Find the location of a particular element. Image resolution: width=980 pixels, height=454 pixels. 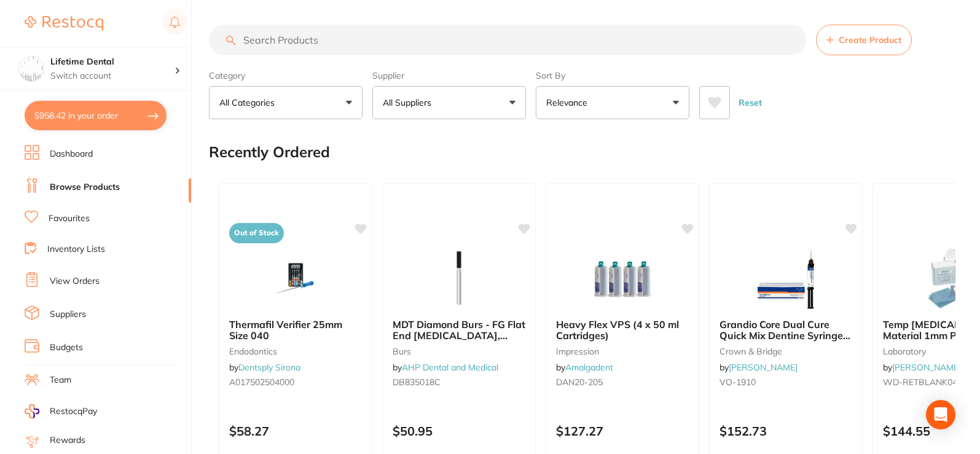

label: Supplier is located at coordinates (449, 75).